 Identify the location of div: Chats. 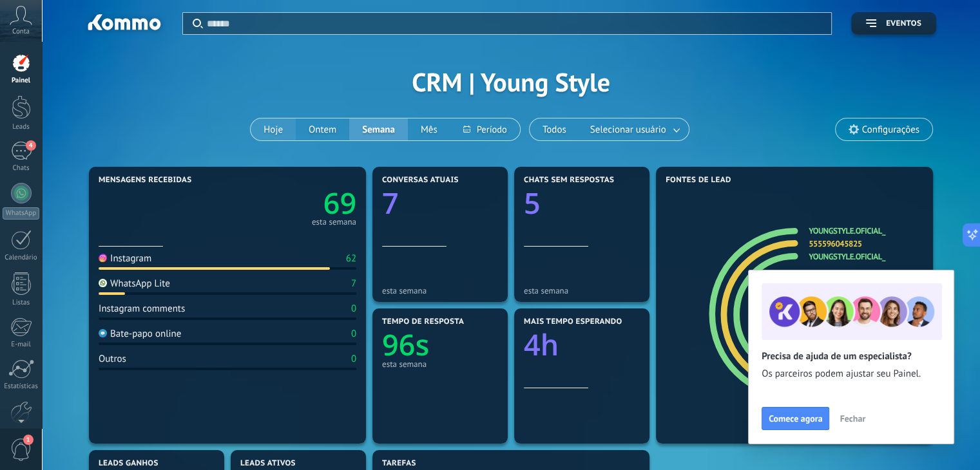
(21, 168).